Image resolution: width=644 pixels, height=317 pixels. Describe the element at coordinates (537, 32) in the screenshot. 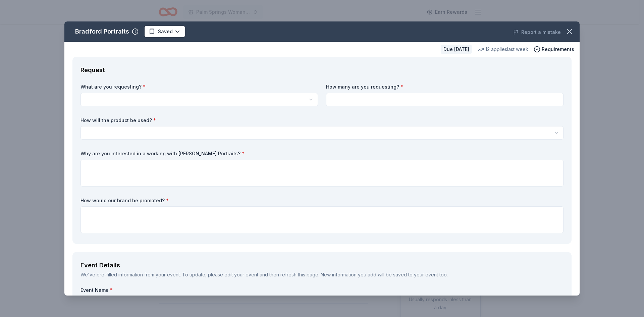

I see `button: Report a mistake` at that location.